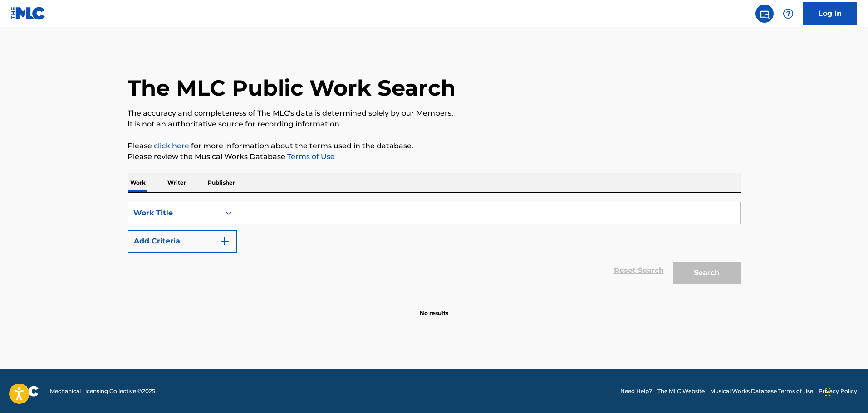 This screenshot has width=868, height=413. I want to click on a: Privacy Policy, so click(838, 391).